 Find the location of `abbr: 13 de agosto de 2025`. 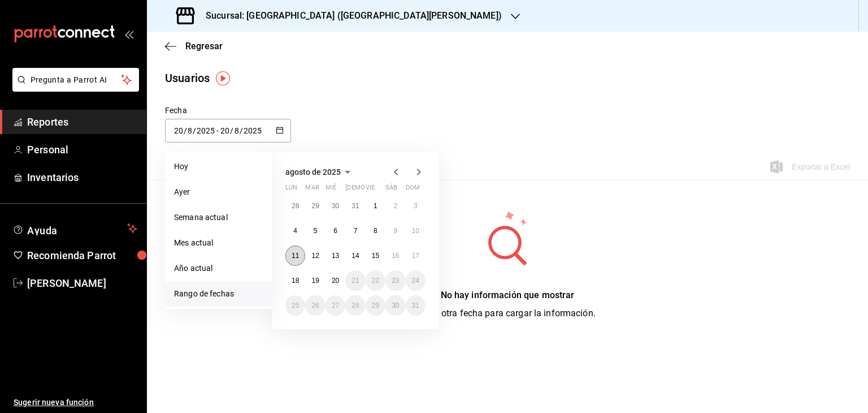

abbr: 13 de agosto de 2025 is located at coordinates (335, 255).